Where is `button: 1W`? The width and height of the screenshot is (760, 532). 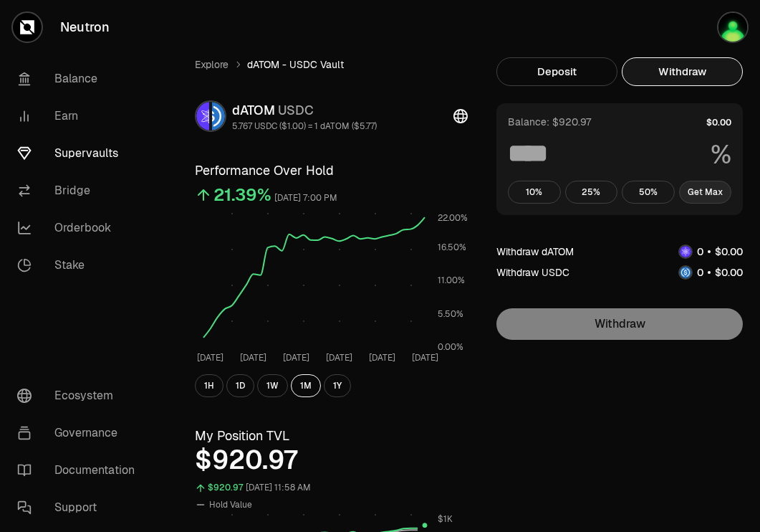 button: 1W is located at coordinates (273, 385).